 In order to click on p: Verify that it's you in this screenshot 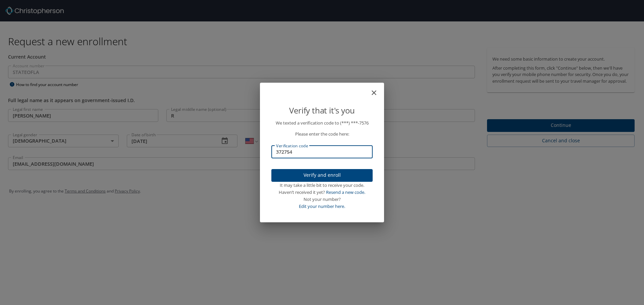, I will do `click(322, 110)`.